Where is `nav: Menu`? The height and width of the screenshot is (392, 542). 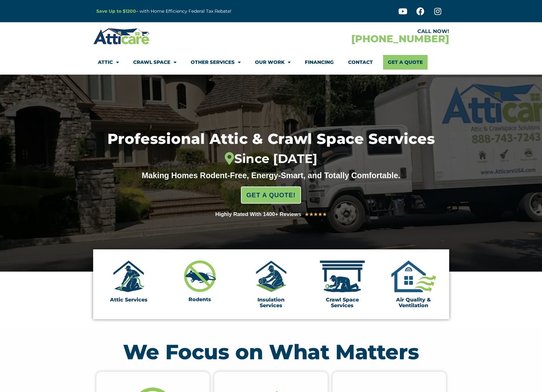 nav: Menu is located at coordinates (271, 62).